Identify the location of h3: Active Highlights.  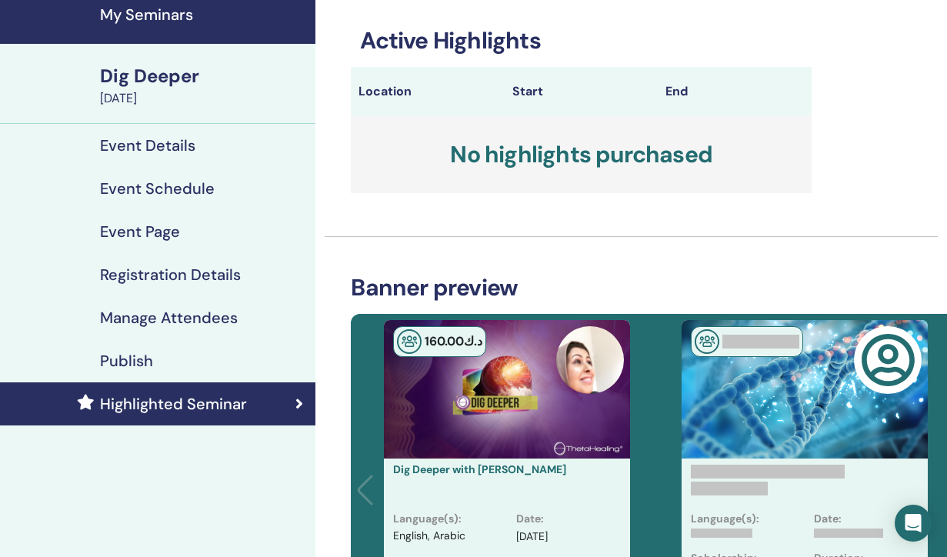
(581, 41).